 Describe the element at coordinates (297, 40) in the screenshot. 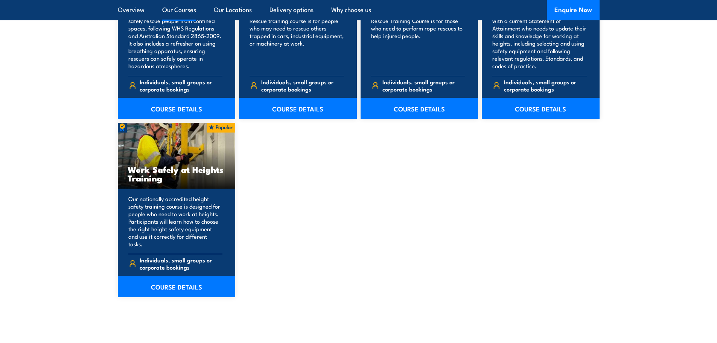

I see `p: Our nationally accredited Road Crash Rescue training course is for people who may need to rescue ...` at that location.